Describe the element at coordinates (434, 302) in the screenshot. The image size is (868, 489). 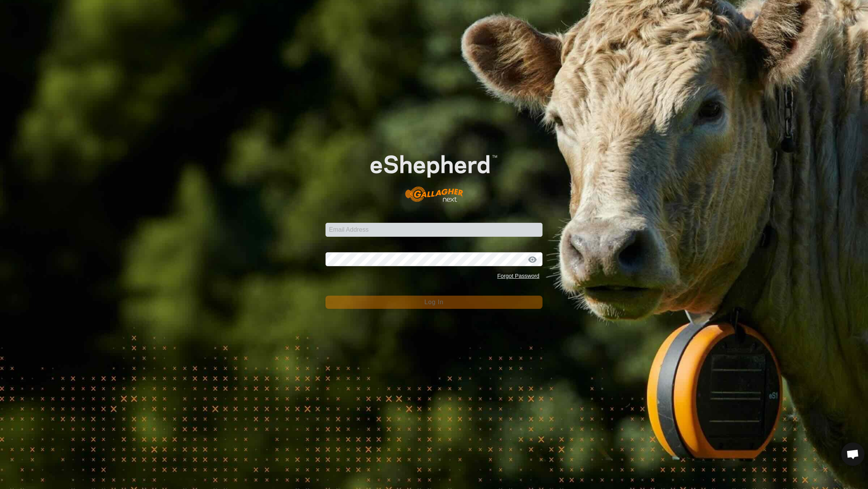
I see `span: Log In` at that location.